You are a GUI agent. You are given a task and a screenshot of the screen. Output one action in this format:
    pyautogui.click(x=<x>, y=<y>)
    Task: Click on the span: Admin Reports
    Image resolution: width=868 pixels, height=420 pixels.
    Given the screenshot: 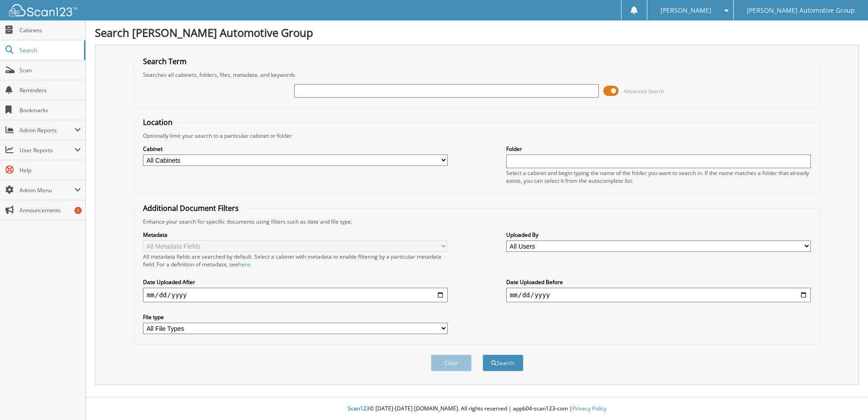 What is the action you would take?
    pyautogui.click(x=47, y=130)
    